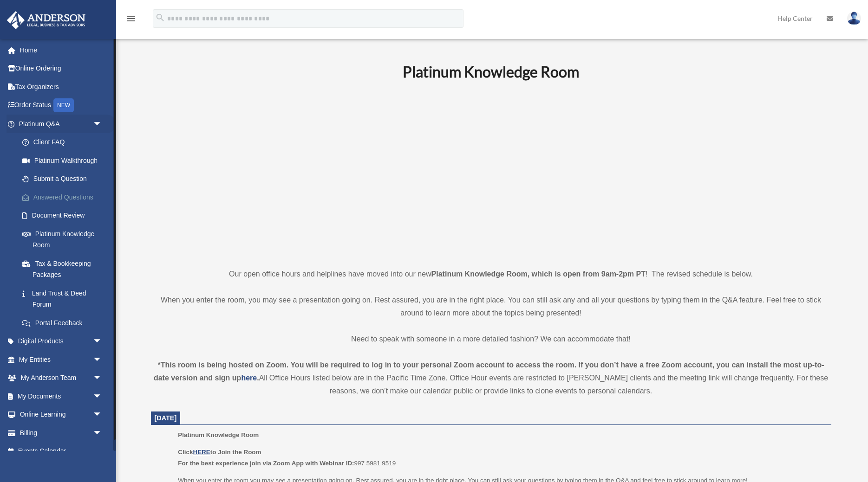 The width and height of the screenshot is (868, 482). Describe the element at coordinates (491, 71) in the screenshot. I see `b: Platinum Knowledge Room` at that location.